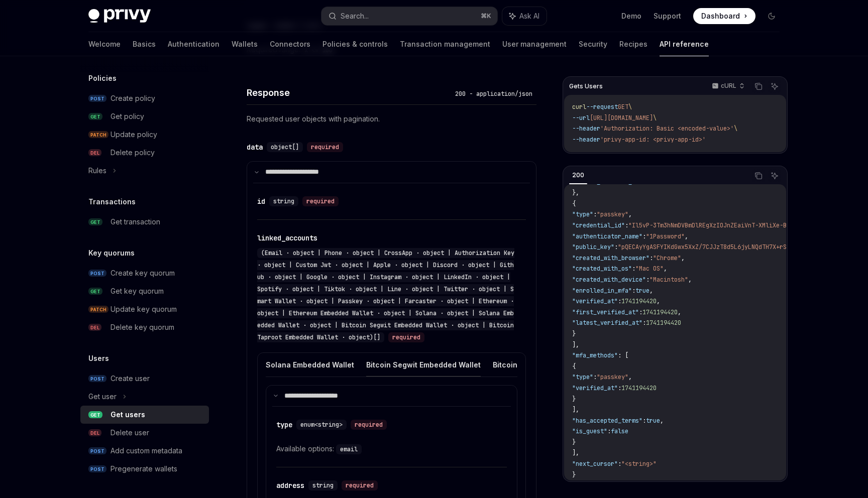 This screenshot has height=498, width=868. What do you see at coordinates (609, 280) in the screenshot?
I see `span: "created_with_device"` at bounding box center [609, 280].